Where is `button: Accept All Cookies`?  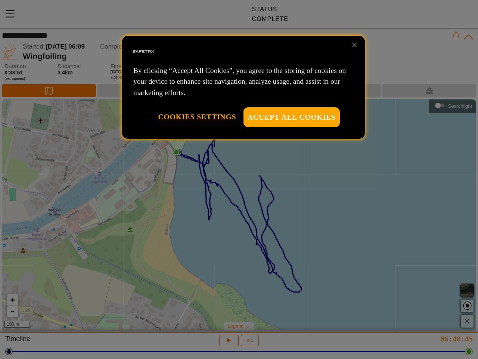 button: Accept All Cookies is located at coordinates (292, 117).